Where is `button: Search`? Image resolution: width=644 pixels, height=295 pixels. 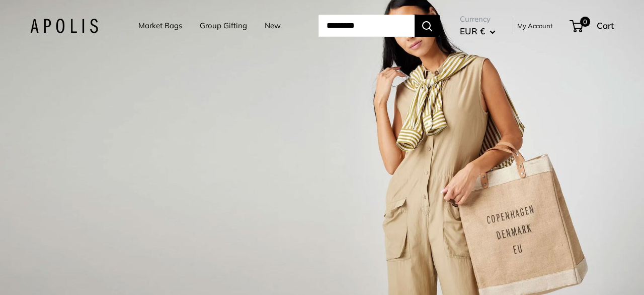
button: Search is located at coordinates (427, 26).